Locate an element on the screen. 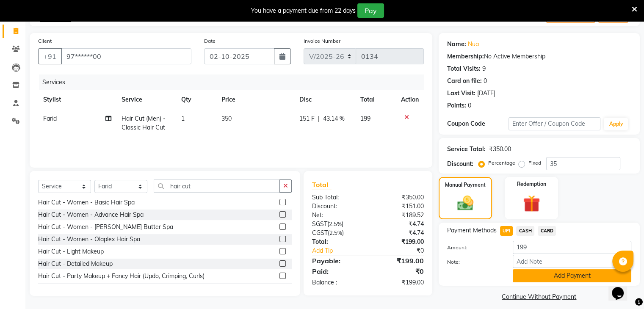 This screenshot has height=309, width=644. label: Client is located at coordinates (45, 41).